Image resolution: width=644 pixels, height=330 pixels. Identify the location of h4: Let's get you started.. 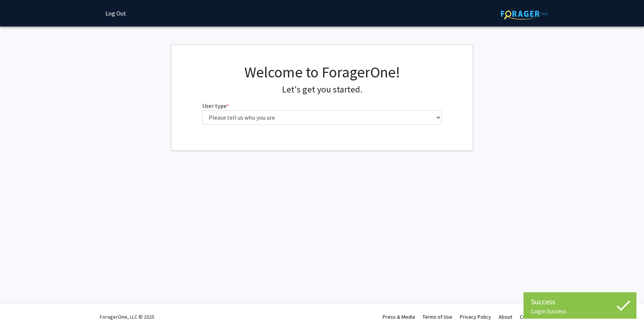
(322, 90).